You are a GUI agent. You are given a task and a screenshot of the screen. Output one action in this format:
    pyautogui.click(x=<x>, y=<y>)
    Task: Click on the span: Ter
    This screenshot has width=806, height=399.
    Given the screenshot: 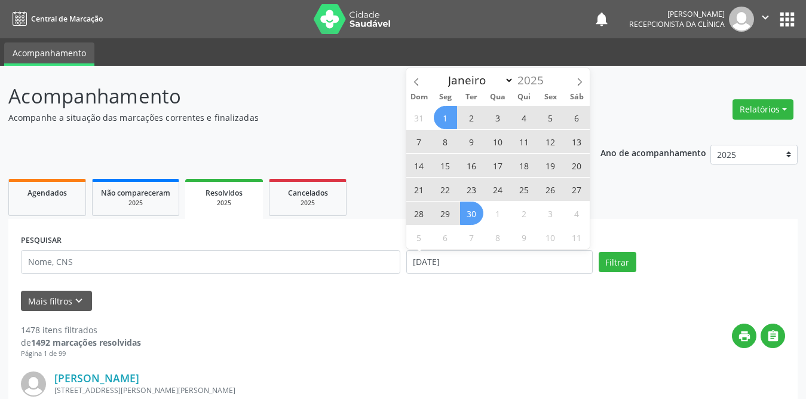 What is the action you would take?
    pyautogui.click(x=472, y=97)
    